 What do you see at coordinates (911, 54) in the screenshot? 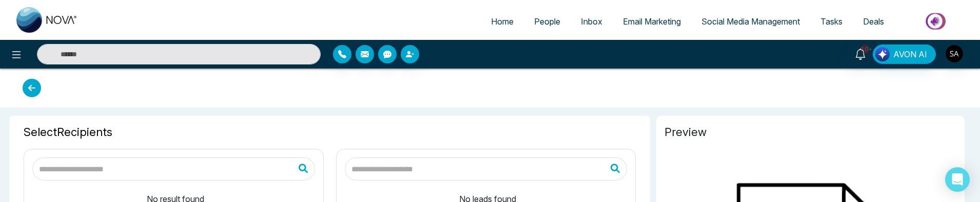
I see `span: AVON AI` at bounding box center [911, 54].